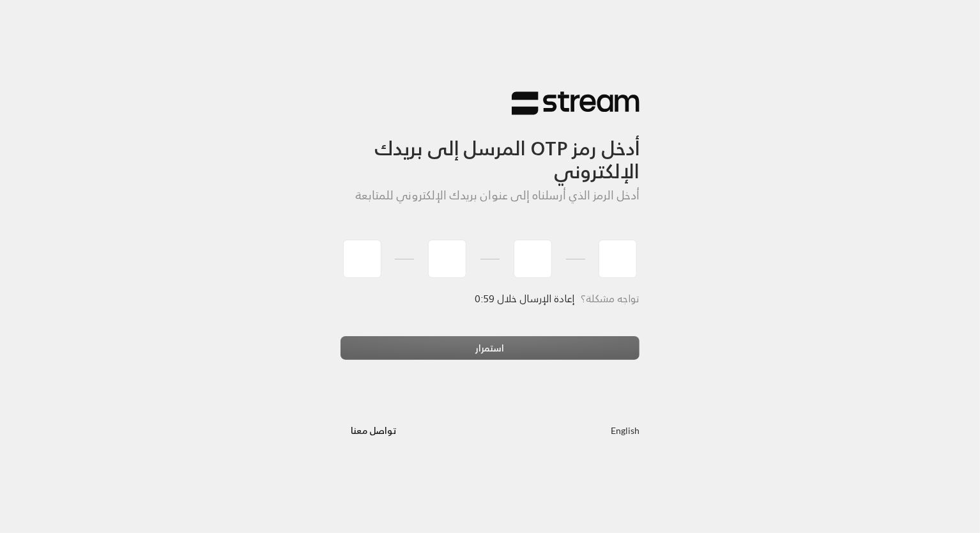 The height and width of the screenshot is (533, 980). I want to click on span: تواجه مشكلة؟, so click(610, 298).